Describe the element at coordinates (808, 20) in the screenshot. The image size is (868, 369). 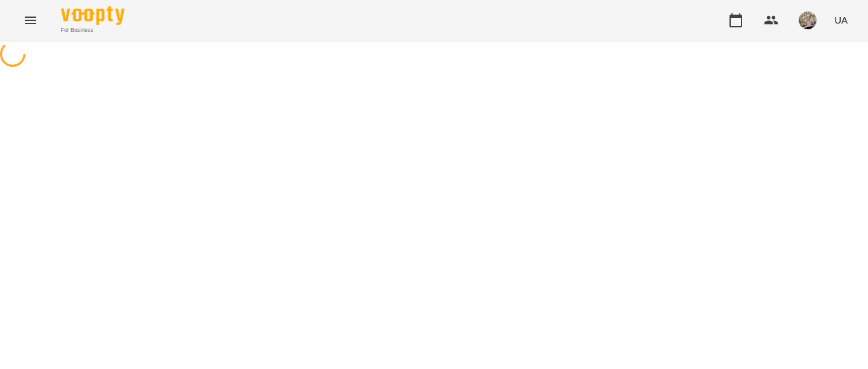
I see `img: 3b46f58bed39ef2acf68cc3a2c968150.jpeg` at that location.